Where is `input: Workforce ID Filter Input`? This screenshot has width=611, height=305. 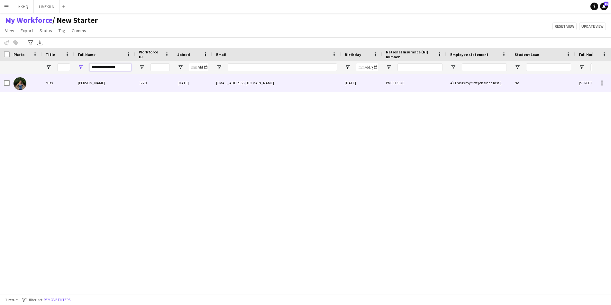 input: Workforce ID Filter Input is located at coordinates (160, 67).